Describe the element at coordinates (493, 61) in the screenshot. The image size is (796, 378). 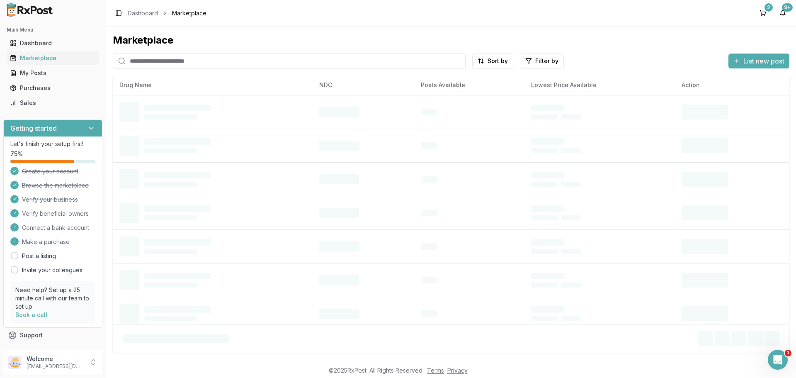
I see `button: Sort by` at that location.